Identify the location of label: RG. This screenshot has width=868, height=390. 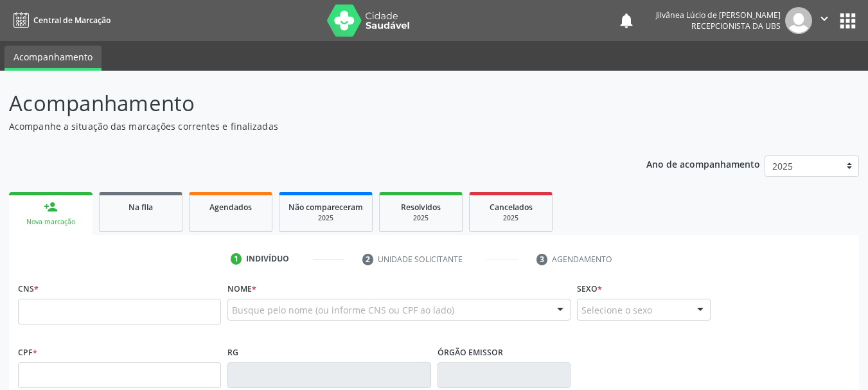
(232, 352).